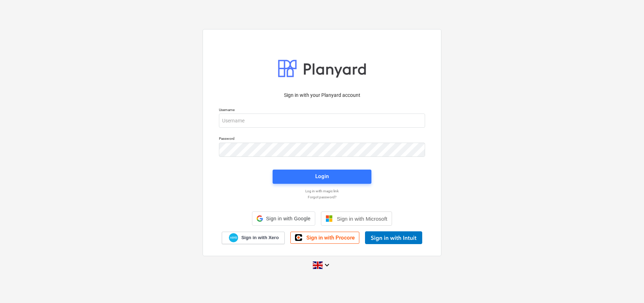 Image resolution: width=644 pixels, height=303 pixels. What do you see at coordinates (288, 219) in the screenshot?
I see `span: Sign in with Google` at bounding box center [288, 219].